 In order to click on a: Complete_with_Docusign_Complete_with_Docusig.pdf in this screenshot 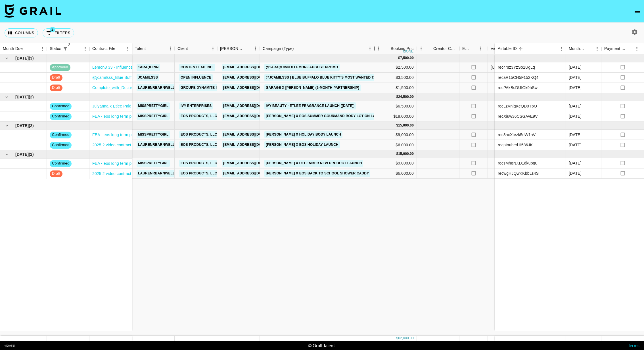, I will do `click(142, 88)`.